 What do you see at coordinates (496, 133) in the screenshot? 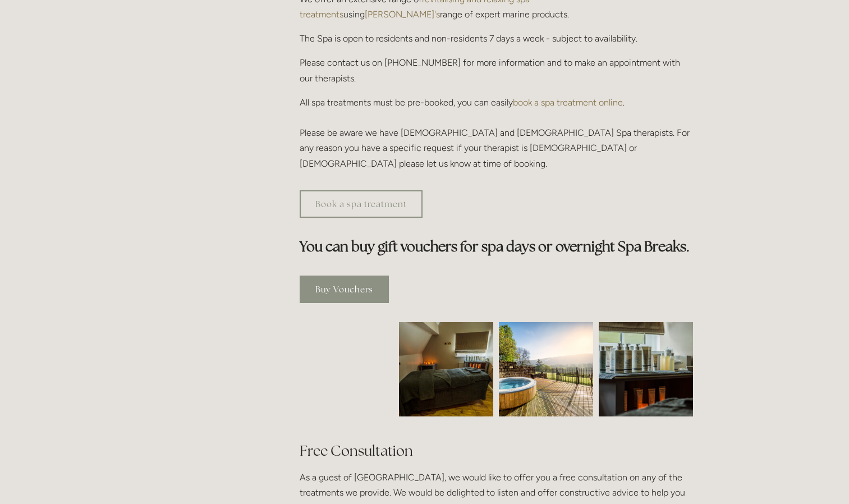
I see `p: All spa treatments must be pre-booked, you can easily . Please be aware we have [DEMOGRAPHIC_DATA...` at bounding box center [496, 133].